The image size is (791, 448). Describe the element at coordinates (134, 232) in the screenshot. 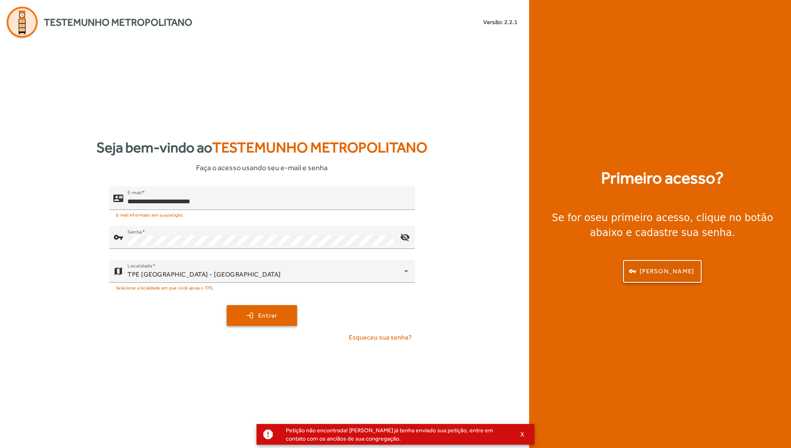

I see `mat-label: Senha` at that location.